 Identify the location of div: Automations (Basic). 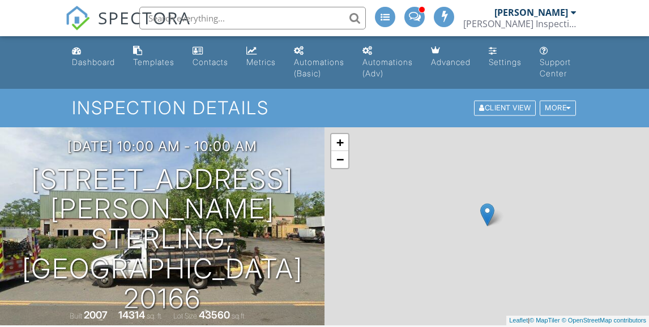
(319, 67).